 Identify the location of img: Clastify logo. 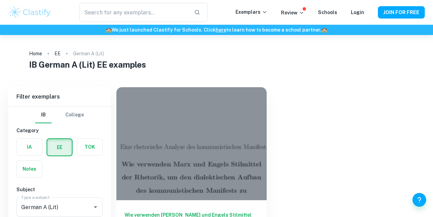
(30, 12).